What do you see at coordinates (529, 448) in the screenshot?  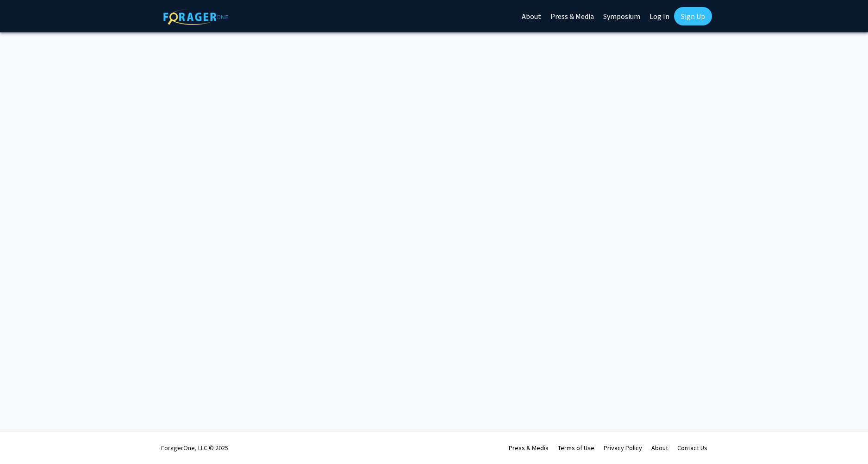 I see `a: Press & Media` at bounding box center [529, 448].